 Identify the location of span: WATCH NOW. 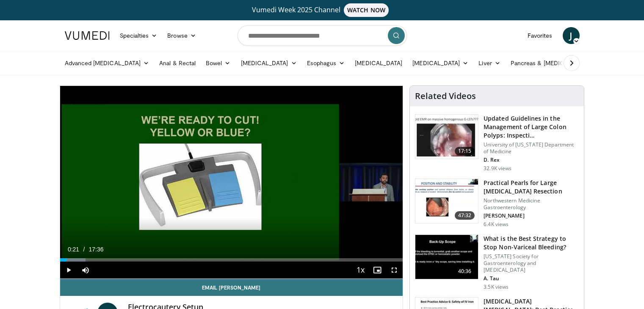
(366, 10).